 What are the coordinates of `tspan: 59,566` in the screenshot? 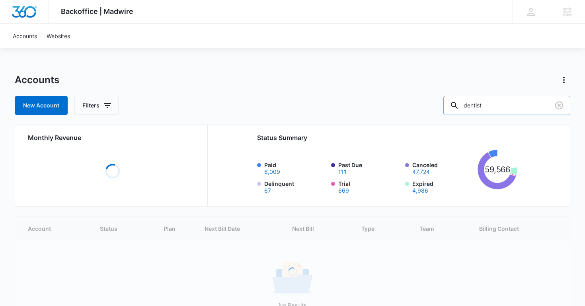 It's located at (497, 169).